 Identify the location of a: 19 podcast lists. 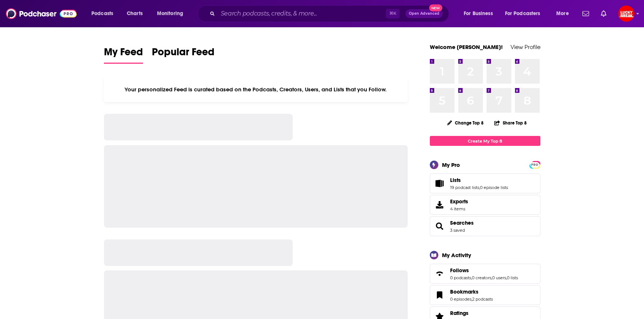
(464, 188).